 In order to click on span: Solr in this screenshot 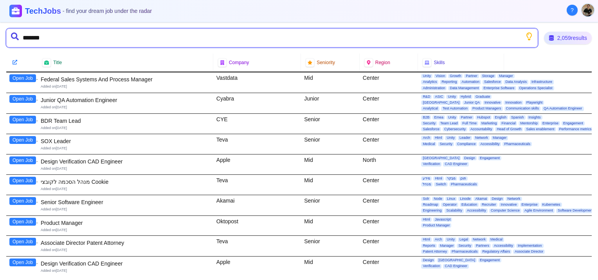, I will do `click(426, 199)`.